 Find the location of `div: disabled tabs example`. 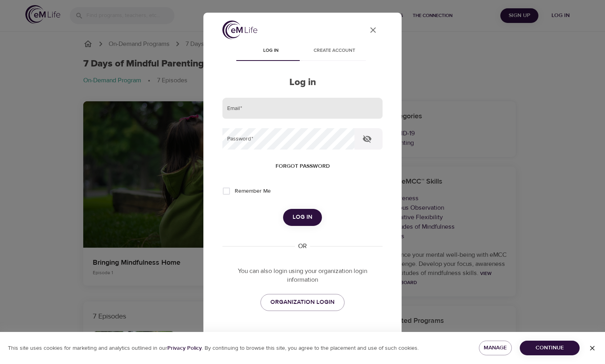

div: disabled tabs example is located at coordinates (302, 51).